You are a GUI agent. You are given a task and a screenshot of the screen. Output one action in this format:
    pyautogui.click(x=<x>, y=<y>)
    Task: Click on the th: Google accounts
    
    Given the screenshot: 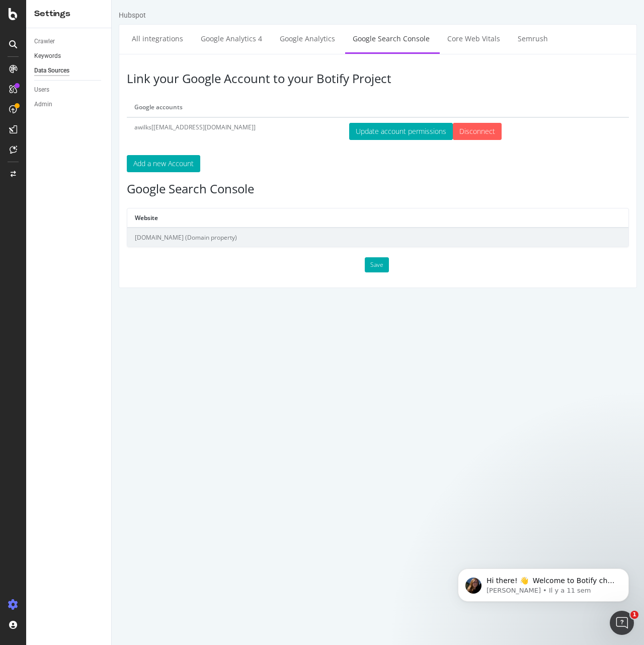 What is the action you would take?
    pyautogui.click(x=122, y=107)
    